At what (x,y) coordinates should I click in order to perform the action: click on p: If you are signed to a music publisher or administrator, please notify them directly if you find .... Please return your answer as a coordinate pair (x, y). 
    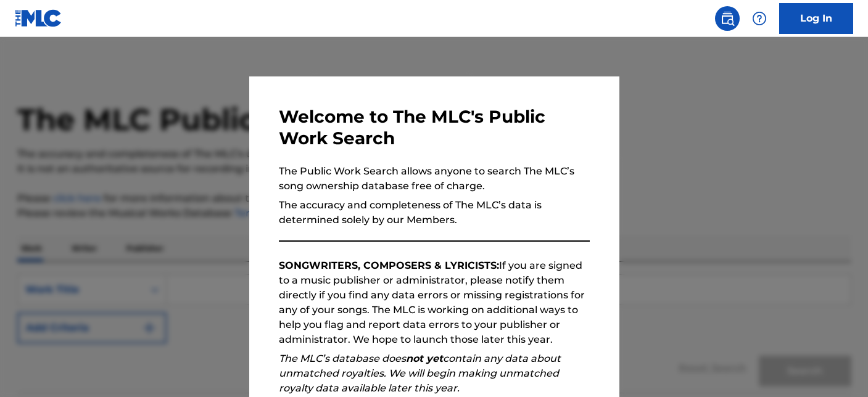
    Looking at the image, I should click on (434, 302).